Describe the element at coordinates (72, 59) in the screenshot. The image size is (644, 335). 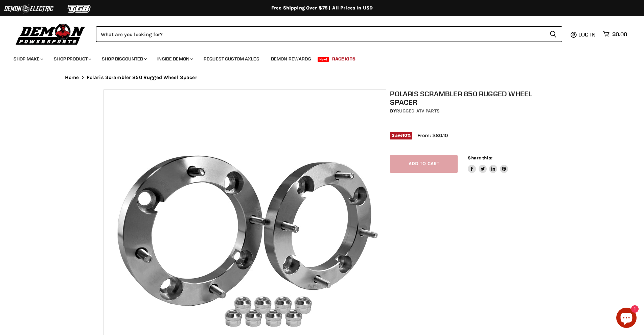
I see `a: Shop Product` at that location.